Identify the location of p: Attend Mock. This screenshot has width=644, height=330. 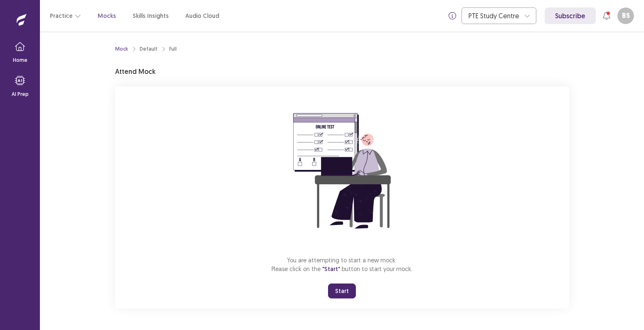
(135, 71).